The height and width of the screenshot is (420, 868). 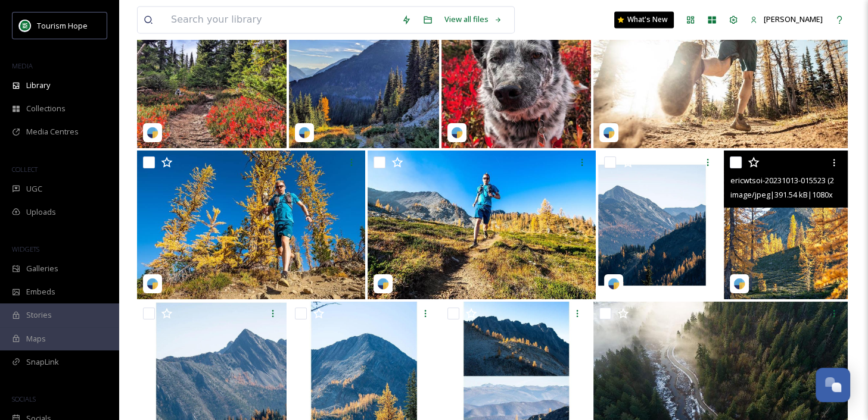 What do you see at coordinates (644, 19) in the screenshot?
I see `div: What's New` at bounding box center [644, 19].